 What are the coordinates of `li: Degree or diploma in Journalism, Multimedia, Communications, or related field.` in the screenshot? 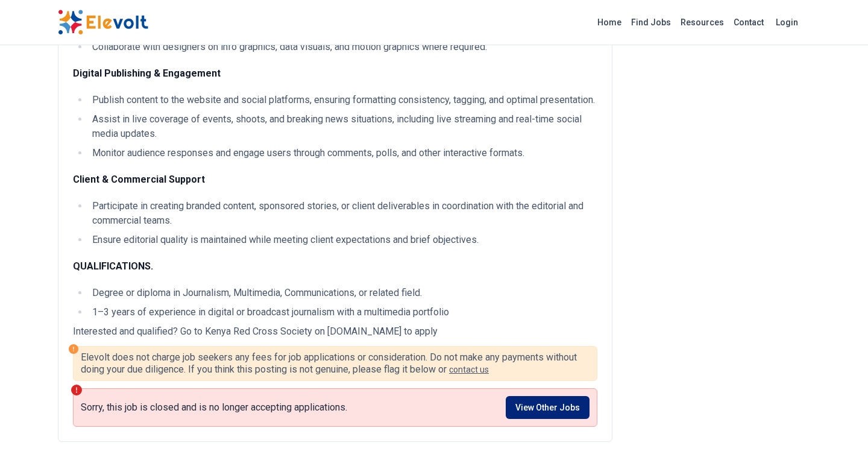 It's located at (343, 293).